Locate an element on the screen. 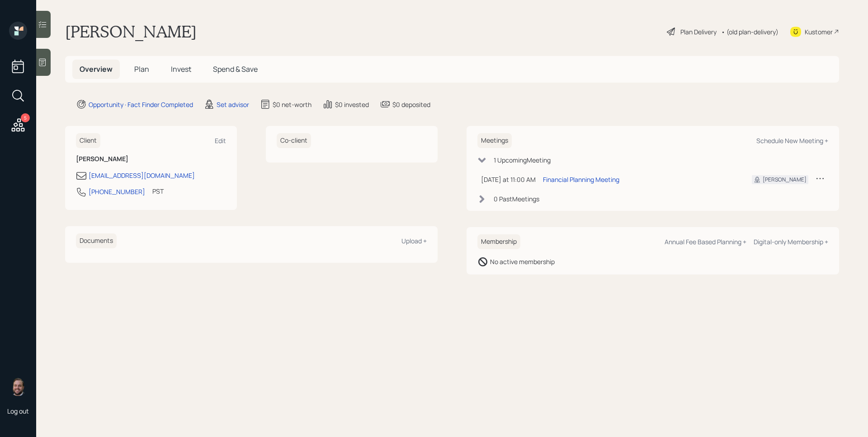 This screenshot has height=437, width=868. h6: Co-client is located at coordinates (294, 140).